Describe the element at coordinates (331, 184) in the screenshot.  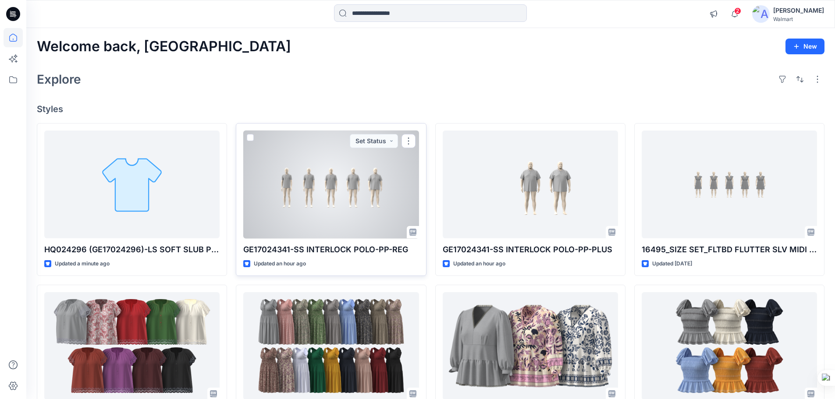
I see `a: GE17024341-SS INTERLOCK POLO-PP-REG` at that location.